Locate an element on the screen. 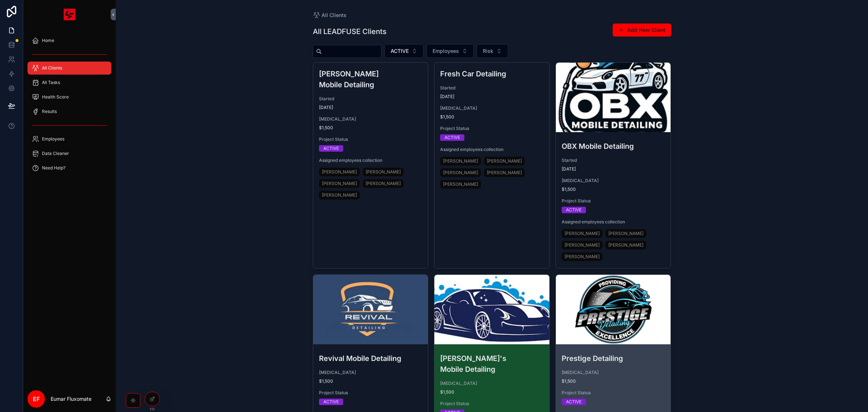 This screenshot has width=868, height=412. div: images.jpeg is located at coordinates (614, 97).